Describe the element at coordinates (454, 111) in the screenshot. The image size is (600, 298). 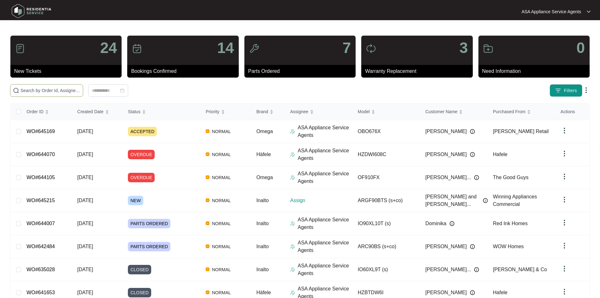
I see `th: Customer Name` at that location.